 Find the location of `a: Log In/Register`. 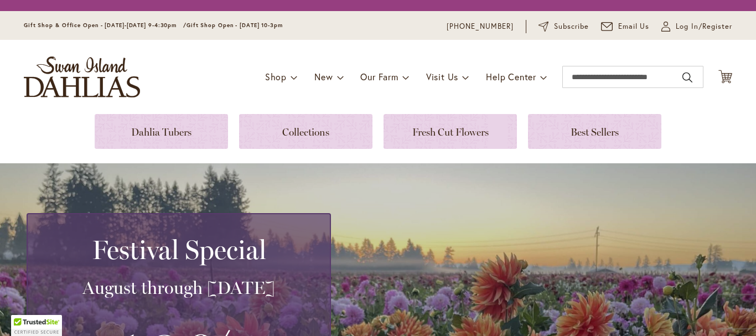

a: Log In/Register is located at coordinates (697, 27).